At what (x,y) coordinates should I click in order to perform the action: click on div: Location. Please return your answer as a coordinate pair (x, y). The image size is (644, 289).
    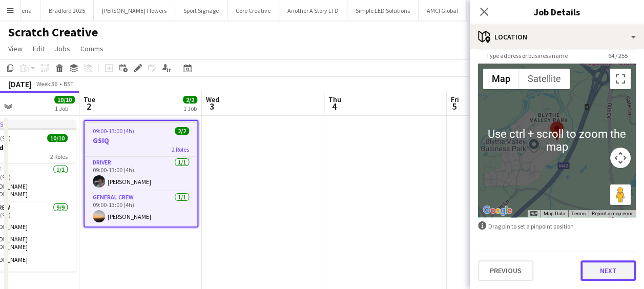
    Looking at the image, I should click on (557, 37).